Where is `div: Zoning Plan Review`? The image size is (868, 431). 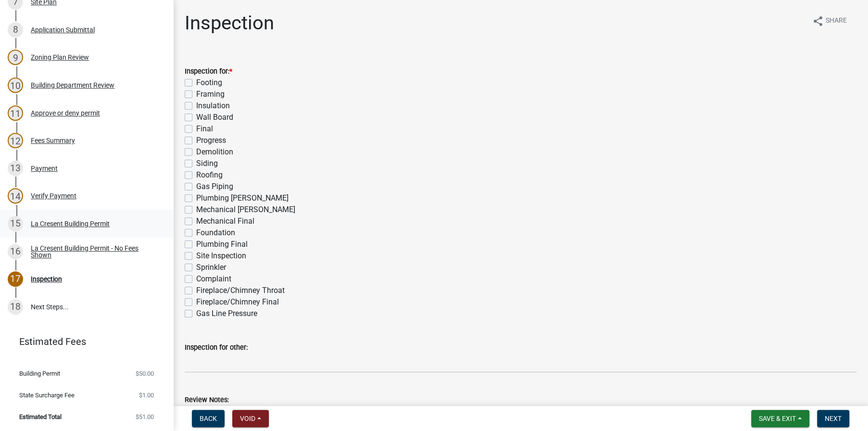 div: Zoning Plan Review is located at coordinates (60, 58).